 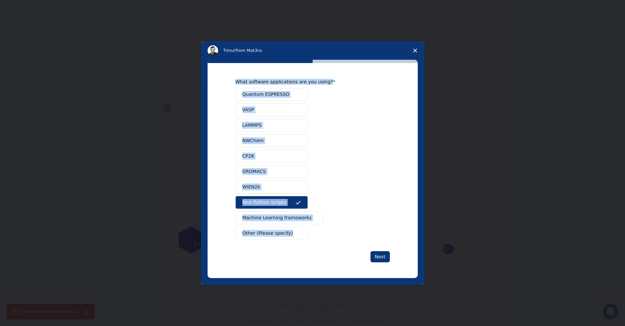 I want to click on span: Timur, so click(x=229, y=50).